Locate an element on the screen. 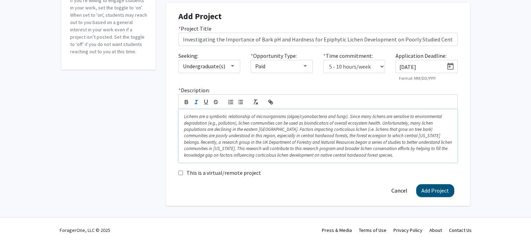 This screenshot has width=531, height=242. a: About is located at coordinates (435, 231).